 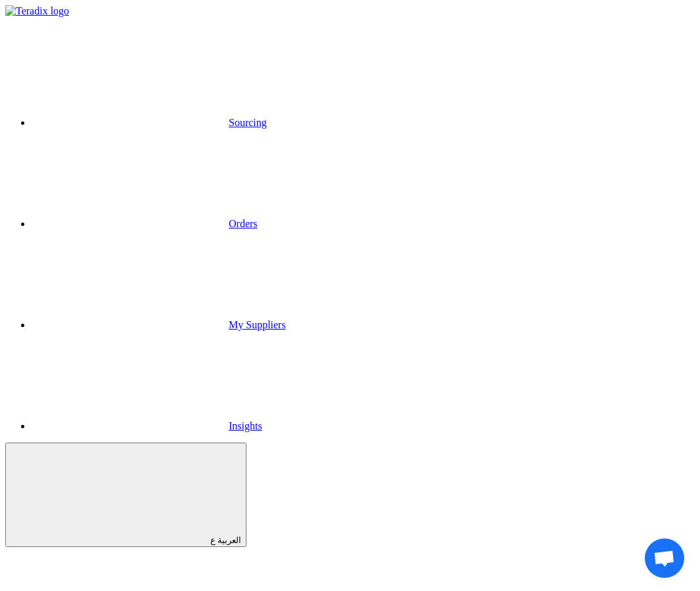 What do you see at coordinates (665, 558) in the screenshot?
I see `a: Open chat` at bounding box center [665, 558].